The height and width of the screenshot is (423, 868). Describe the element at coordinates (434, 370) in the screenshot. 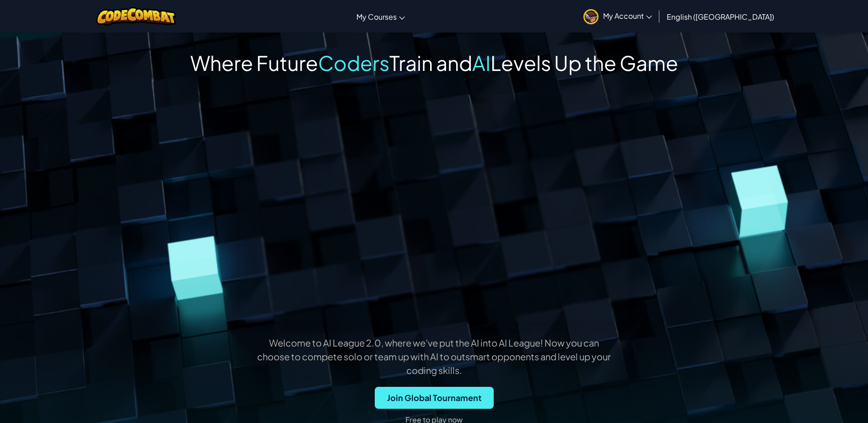

I see `p: coding skills.` at that location.